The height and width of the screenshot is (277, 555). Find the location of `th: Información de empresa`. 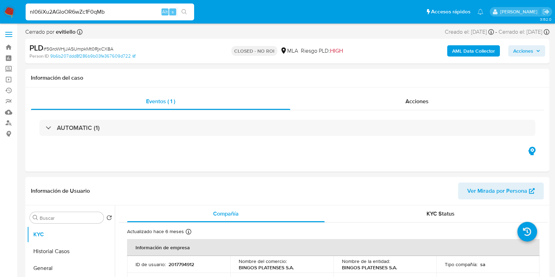

th: Información de empresa is located at coordinates (333, 247).